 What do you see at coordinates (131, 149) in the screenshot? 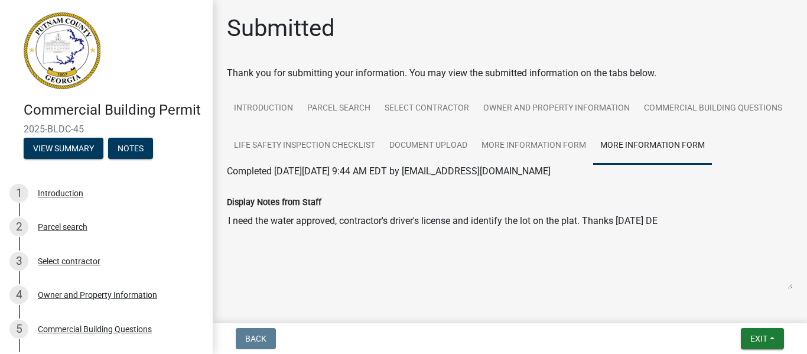
I see `wm-modal-confirm: Notes` at bounding box center [131, 149].